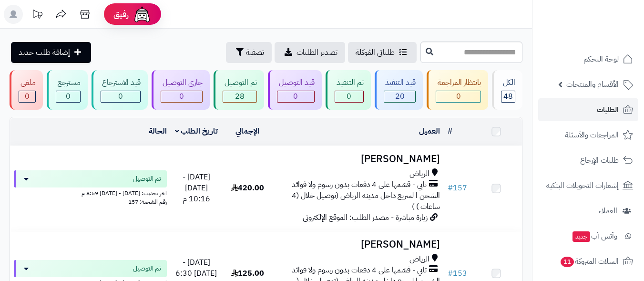 Image resolution: width=644 pixels, height=281 pixels. I want to click on span: 20, so click(400, 96).